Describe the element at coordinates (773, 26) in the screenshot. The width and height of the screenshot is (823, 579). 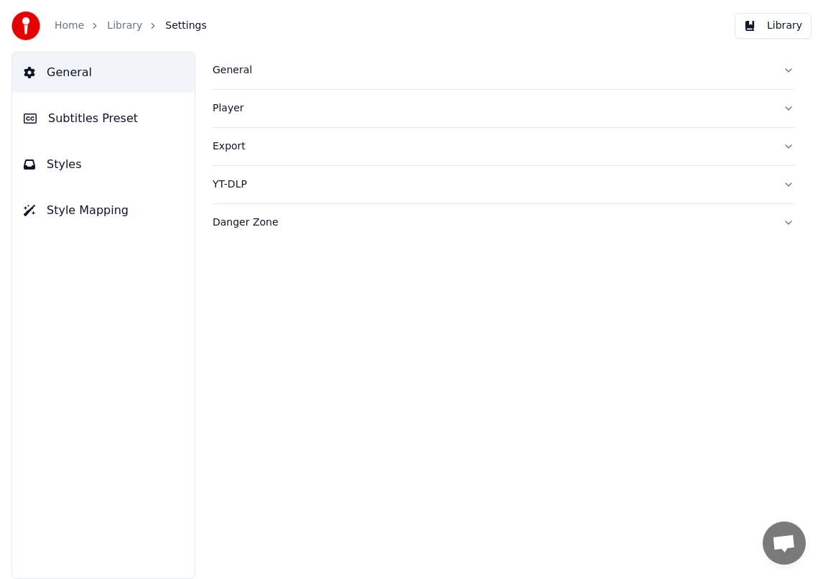
I see `button: Library` at that location.